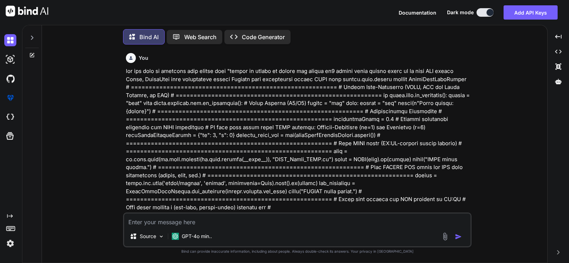 This screenshot has height=263, width=569. Describe the element at coordinates (418, 12) in the screenshot. I see `button: Documentation` at that location.